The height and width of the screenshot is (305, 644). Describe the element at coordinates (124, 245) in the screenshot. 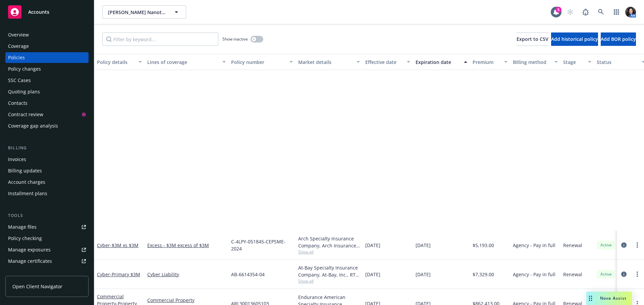

I see `span: - $3M xs $3M` at that location.